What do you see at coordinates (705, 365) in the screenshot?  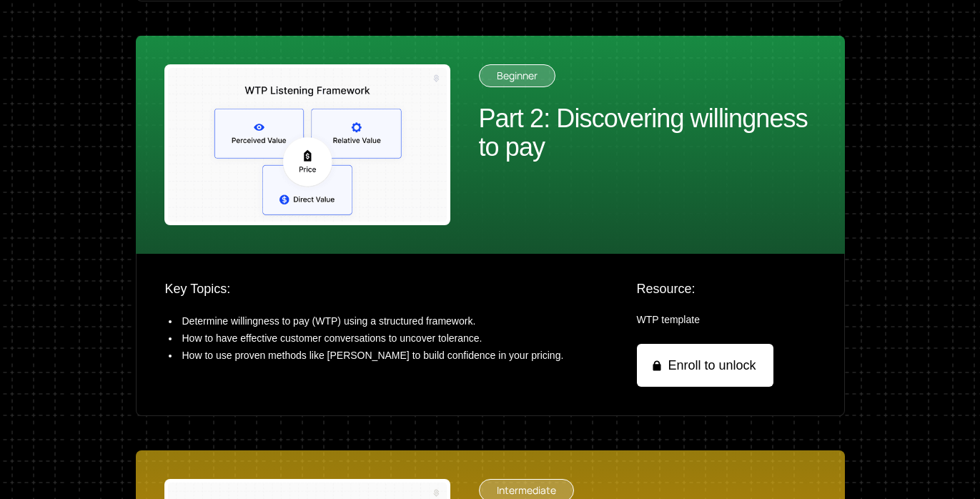 I see `a: Enroll to unlock` at bounding box center [705, 365].